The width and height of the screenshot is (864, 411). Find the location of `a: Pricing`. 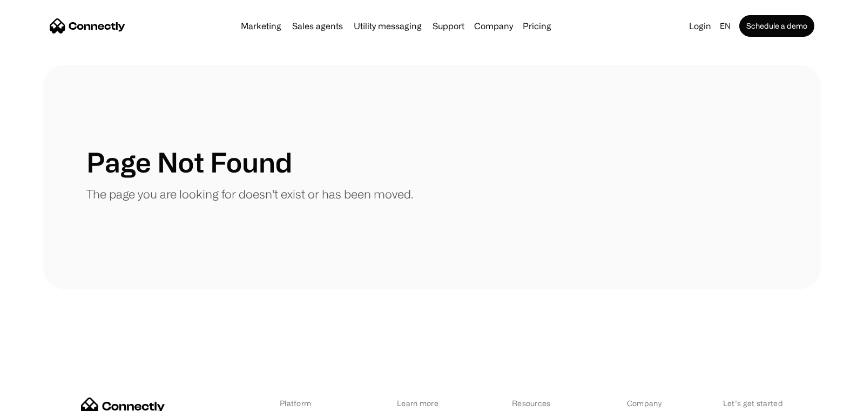

a: Pricing is located at coordinates (537, 26).